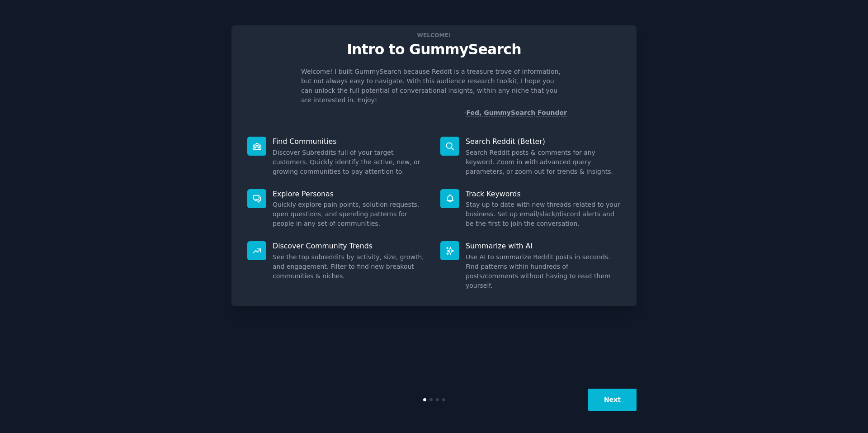 The width and height of the screenshot is (868, 433). Describe the element at coordinates (350, 141) in the screenshot. I see `p: Find Communities` at that location.